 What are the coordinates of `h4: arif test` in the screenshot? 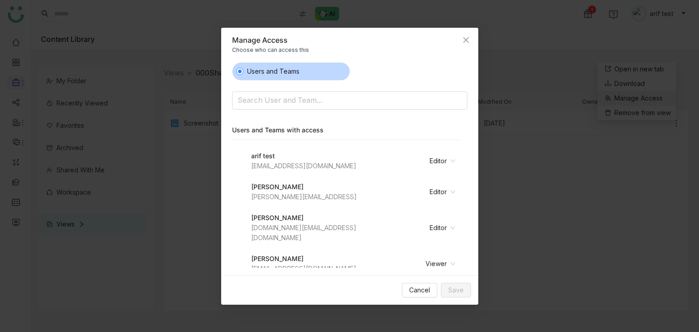 It's located at (303, 156).